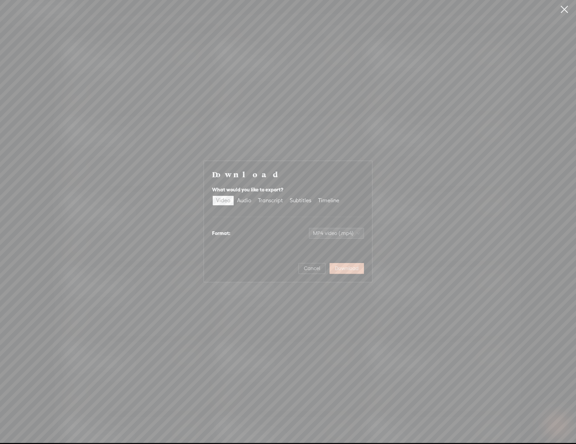 The image size is (576, 444). I want to click on span: MP4 video (.mp4), so click(337, 233).